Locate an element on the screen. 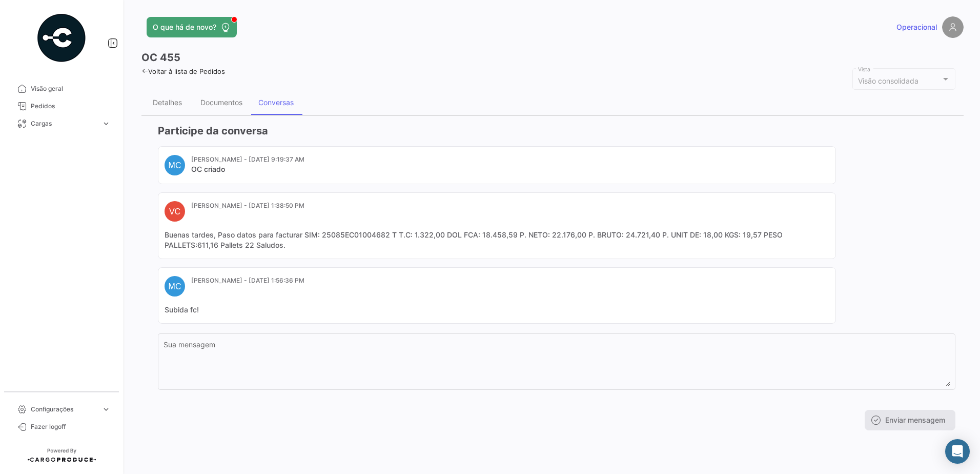  div: Abrir Intercom Messenger is located at coordinates (958, 451).